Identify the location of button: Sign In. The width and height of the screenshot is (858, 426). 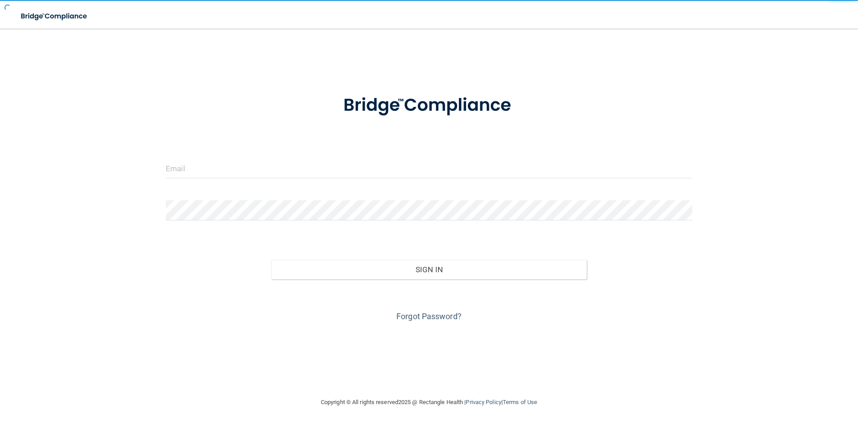
(429, 270).